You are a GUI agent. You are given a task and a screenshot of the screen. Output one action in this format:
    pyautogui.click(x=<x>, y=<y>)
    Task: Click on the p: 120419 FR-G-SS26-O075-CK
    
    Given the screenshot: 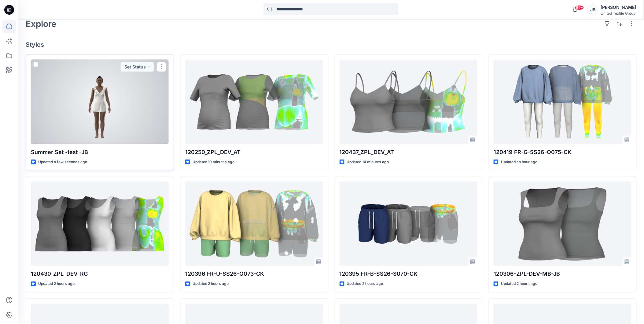 What is the action you would take?
    pyautogui.click(x=562, y=152)
    